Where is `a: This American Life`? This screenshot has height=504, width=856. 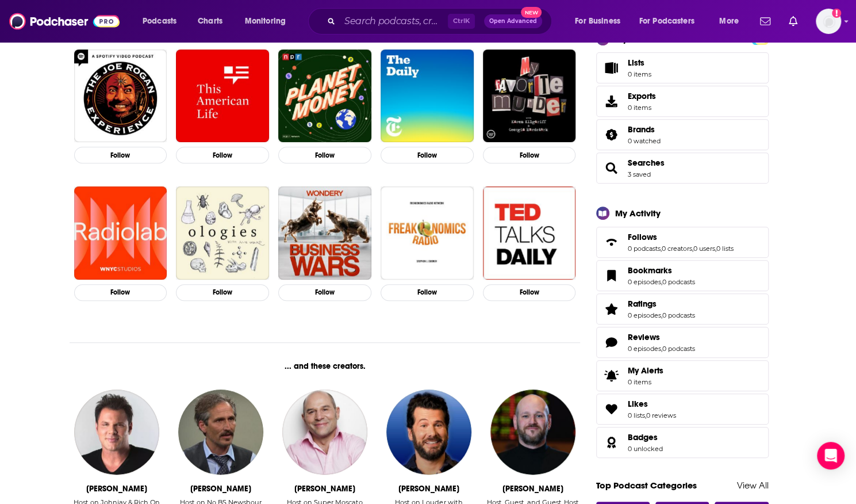
a: This American Life is located at coordinates (223, 96).